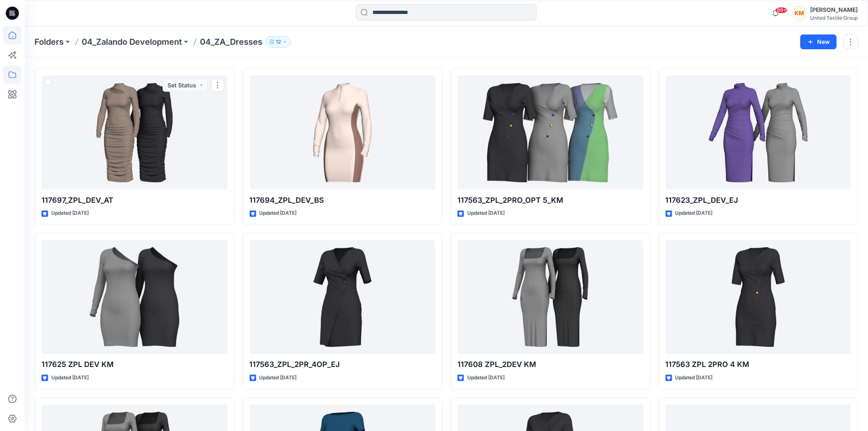  I want to click on p: 04_ZA_Dresses, so click(232, 42).